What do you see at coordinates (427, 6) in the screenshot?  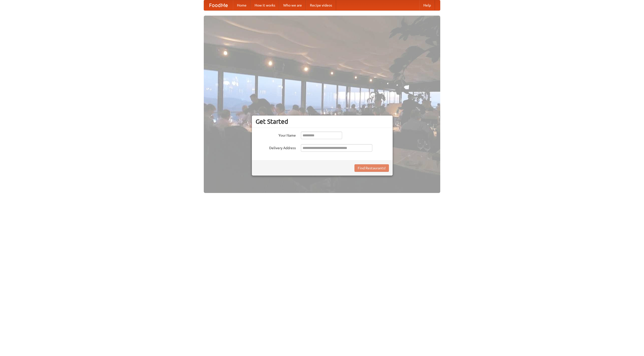 I see `a: Help` at bounding box center [427, 6].